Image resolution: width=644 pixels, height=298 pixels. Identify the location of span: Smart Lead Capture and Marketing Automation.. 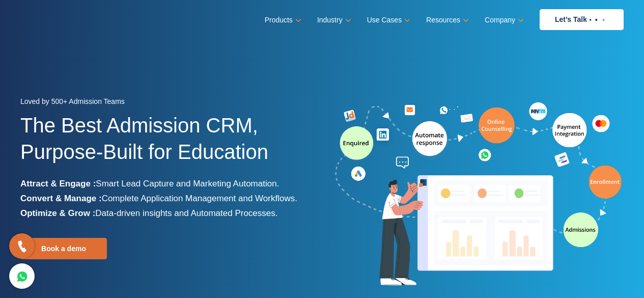
(187, 183).